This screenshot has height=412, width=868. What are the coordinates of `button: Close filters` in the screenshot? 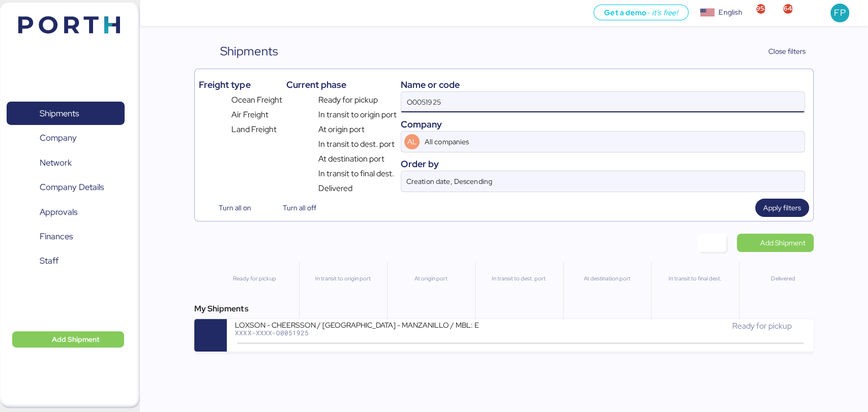 It's located at (781, 52).